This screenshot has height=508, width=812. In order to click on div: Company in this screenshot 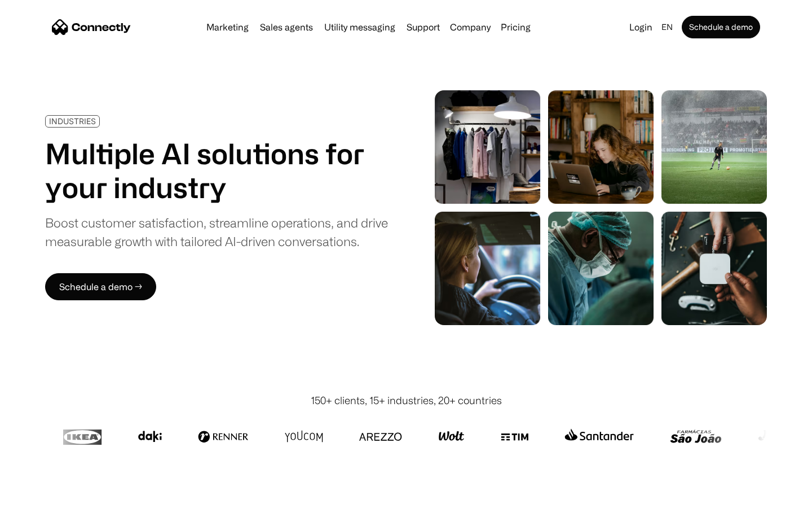, I will do `click(470, 27)`.